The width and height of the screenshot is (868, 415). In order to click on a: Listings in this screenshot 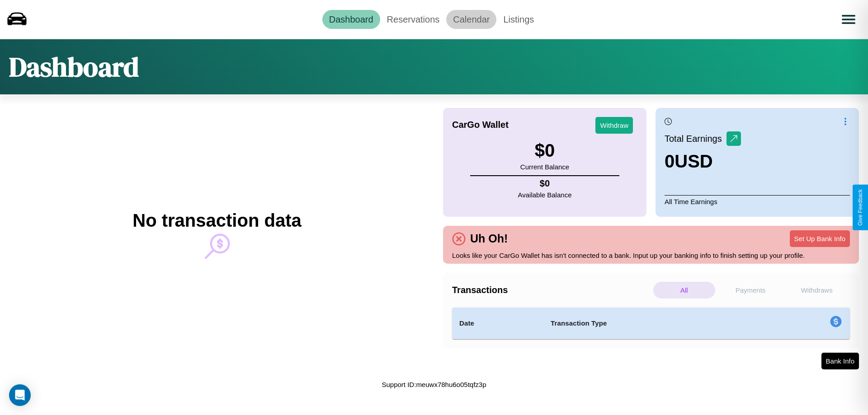, I will do `click(518, 19)`.